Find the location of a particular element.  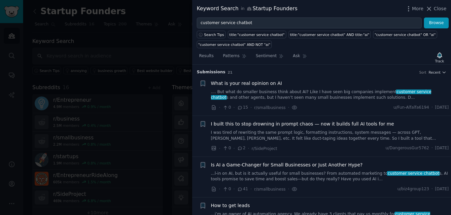

span: 41 is located at coordinates (242, 189).